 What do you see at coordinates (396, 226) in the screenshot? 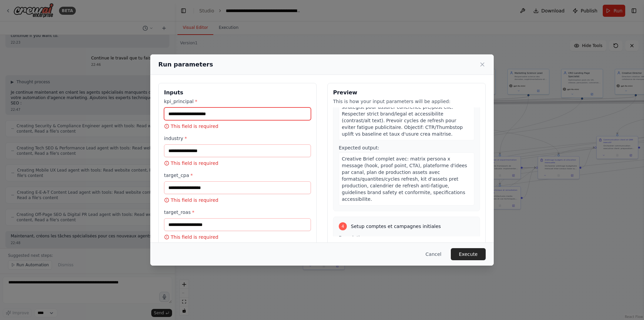
I see `span: Setup comptes et campagnes initiales` at bounding box center [396, 226].